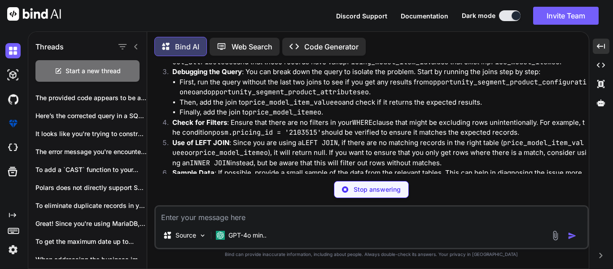  Describe the element at coordinates (13, 75) in the screenshot. I see `img: darkAi-studio` at that location.